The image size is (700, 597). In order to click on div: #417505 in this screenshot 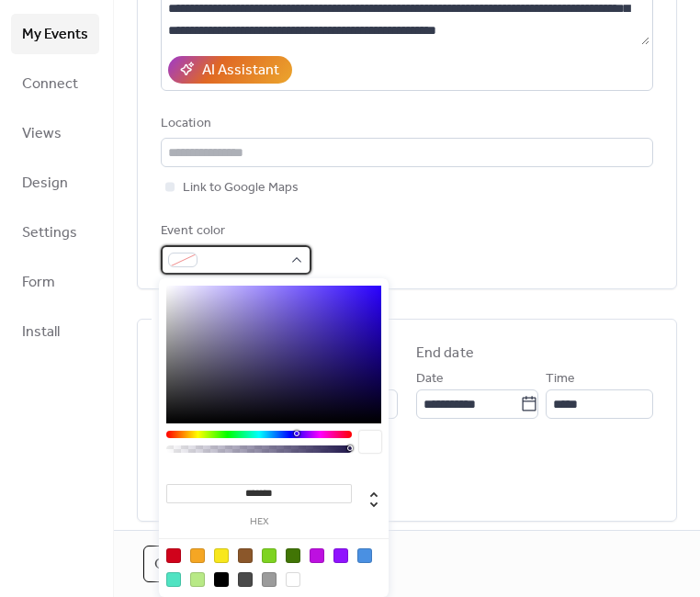, I will do `click(293, 556)`.